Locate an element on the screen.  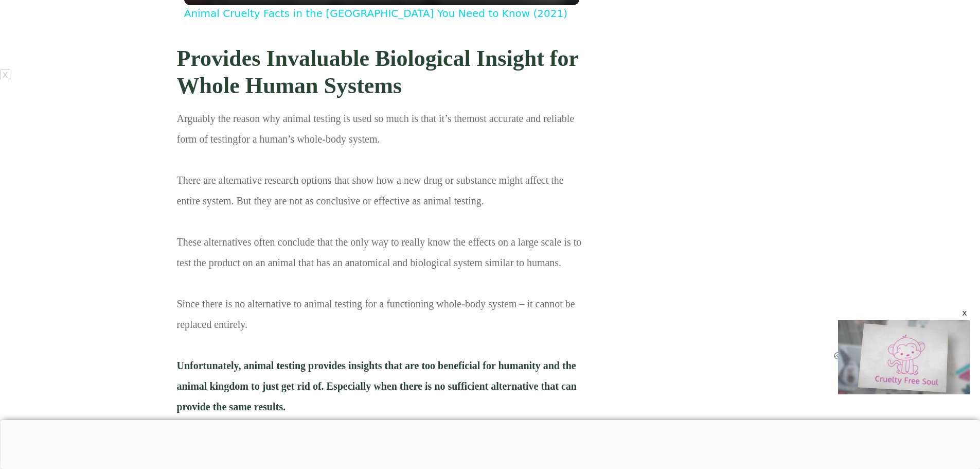
strong: Provides Invaluable Biological Insight for Whole Human Systems is located at coordinates (378, 72).